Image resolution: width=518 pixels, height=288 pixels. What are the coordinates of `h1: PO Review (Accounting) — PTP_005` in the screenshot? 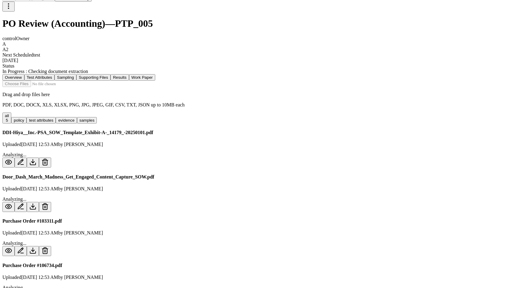 It's located at (259, 23).